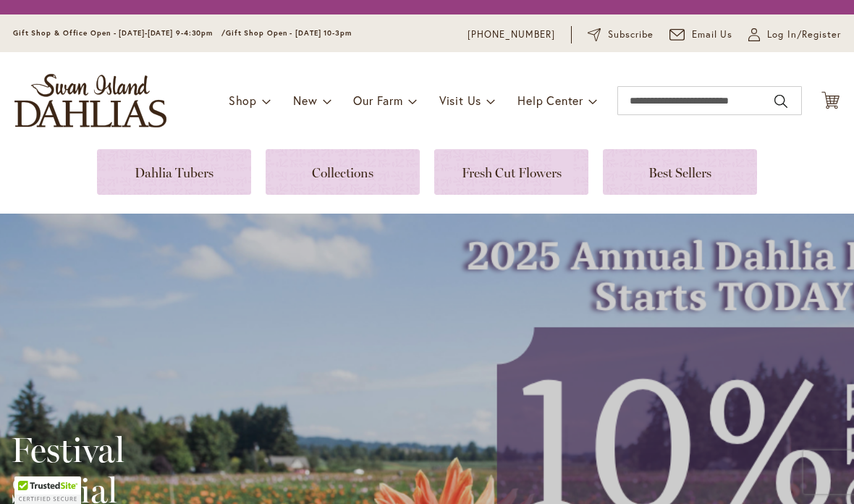  What do you see at coordinates (90, 101) in the screenshot?
I see `a: store logo` at bounding box center [90, 101].